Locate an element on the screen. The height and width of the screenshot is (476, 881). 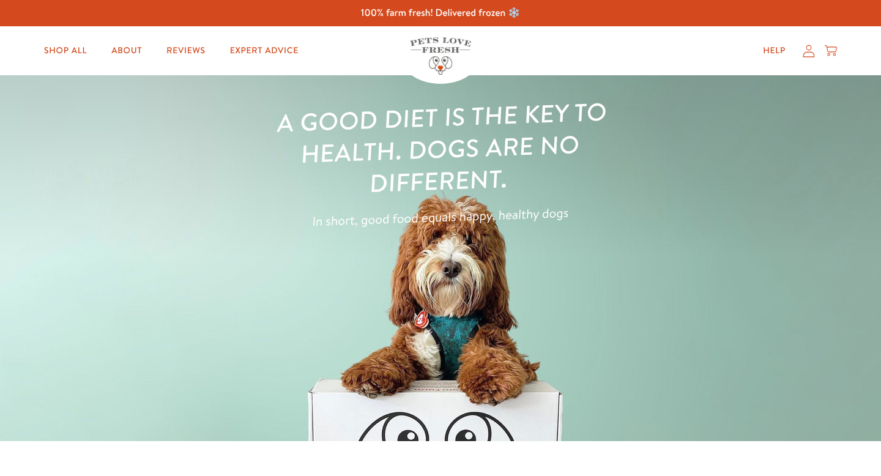
a: About is located at coordinates (127, 51).